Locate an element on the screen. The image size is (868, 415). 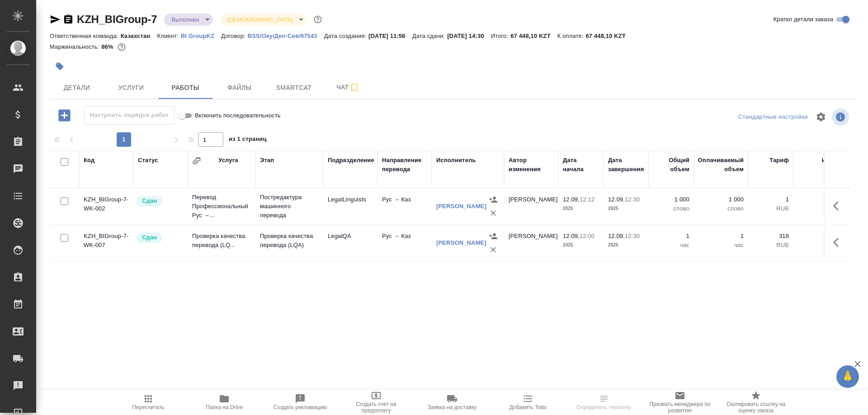
div: Дата завершения is located at coordinates (626, 165).